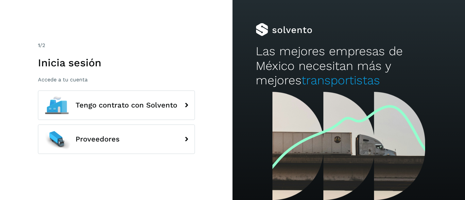 This screenshot has width=465, height=200. I want to click on p: Accede a tu cuenta, so click(116, 79).